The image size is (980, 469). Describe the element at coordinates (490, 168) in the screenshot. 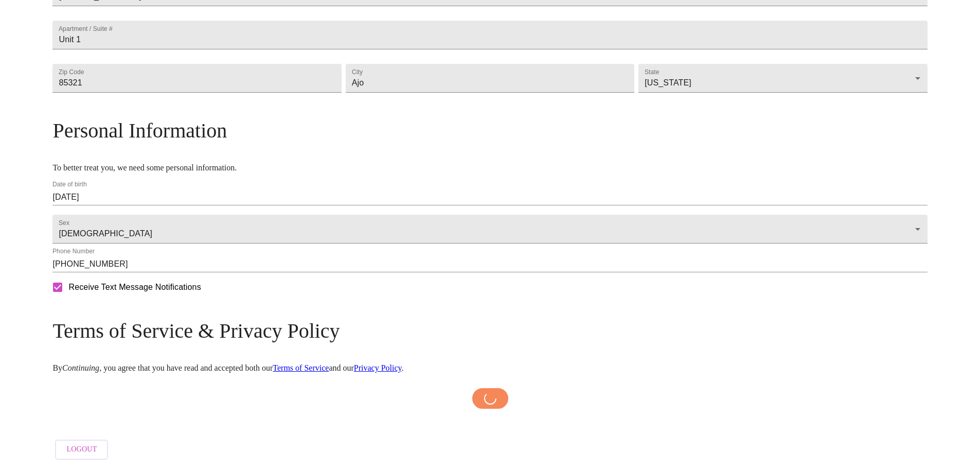

I see `p: To better treat you, we need some personal information.` at that location.